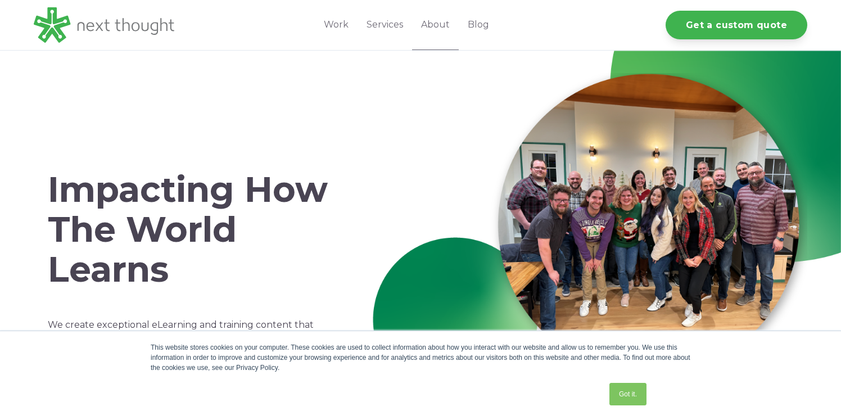 The height and width of the screenshot is (420, 841). I want to click on a: Get a custom quote, so click(736, 25).